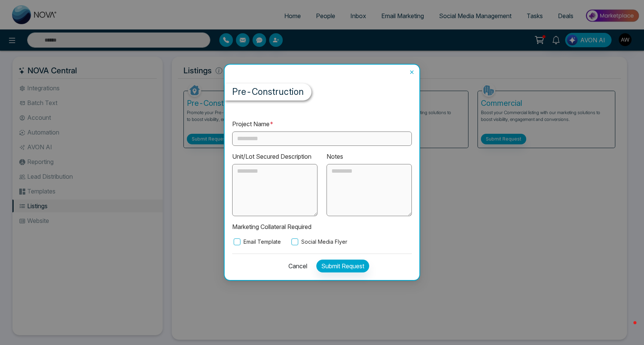 This screenshot has width=644, height=345. What do you see at coordinates (343, 266) in the screenshot?
I see `button: Submit Request` at bounding box center [343, 266].